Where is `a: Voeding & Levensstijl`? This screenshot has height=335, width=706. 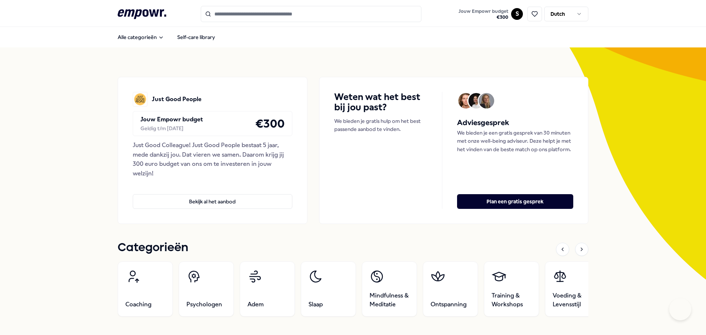
a: Voeding & Levensstijl is located at coordinates (572, 289).